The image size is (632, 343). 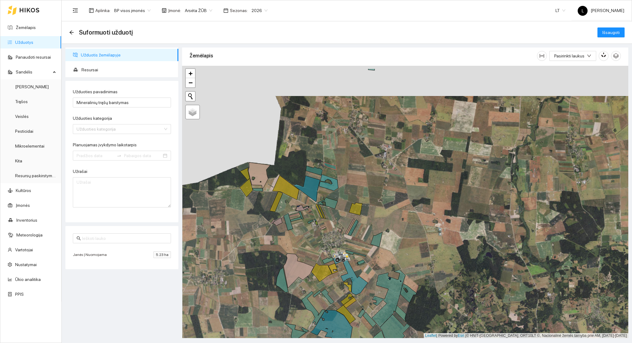 What do you see at coordinates (190, 96) in the screenshot?
I see `button: Initiate a new search` at bounding box center [190, 96].